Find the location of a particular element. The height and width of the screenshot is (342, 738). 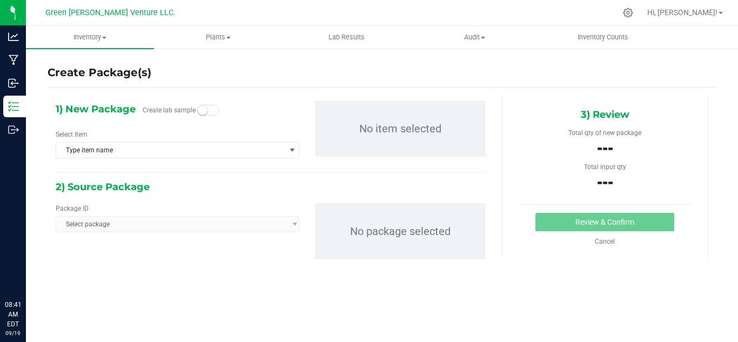

span: Plants is located at coordinates (218, 37).